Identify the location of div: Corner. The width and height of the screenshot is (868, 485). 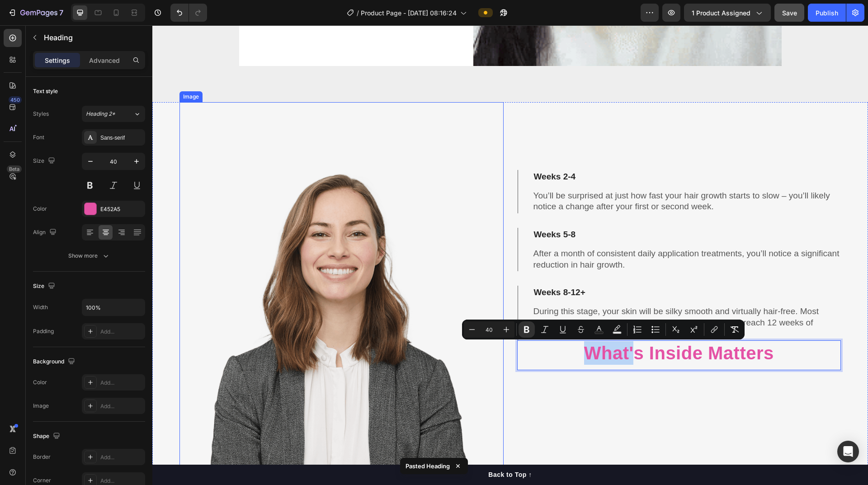
(42, 481).